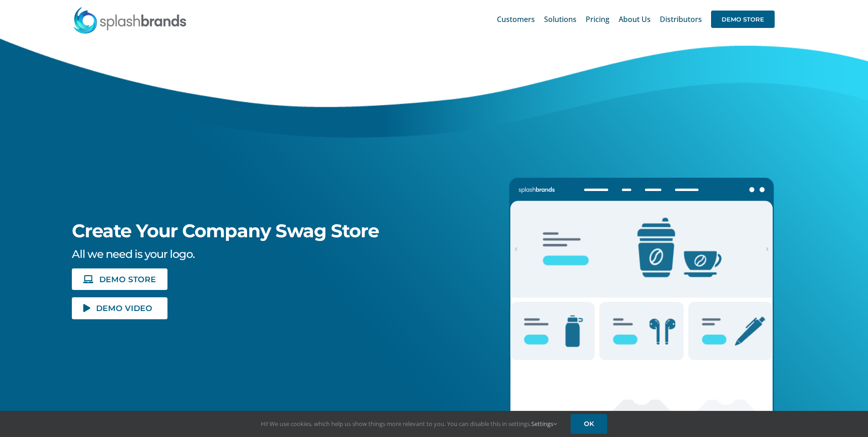  What do you see at coordinates (409, 424) in the screenshot?
I see `span: Hi! We use cookies, which help us show things more relevant to you. You can disable this in setti...` at bounding box center [409, 424].